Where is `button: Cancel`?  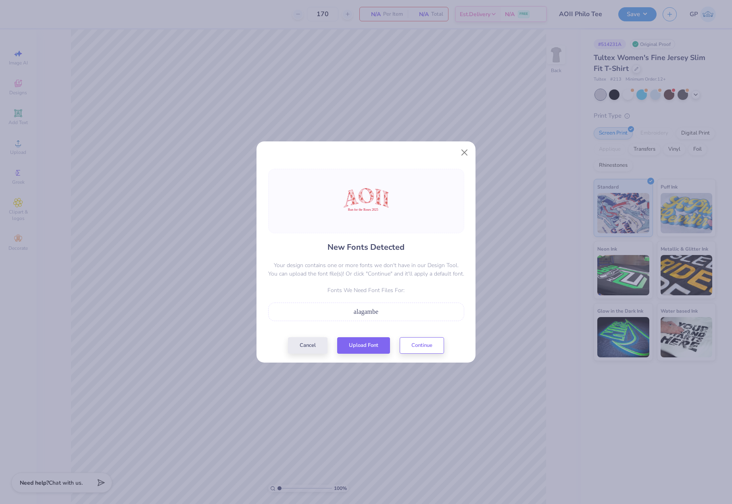 button: Cancel is located at coordinates (308, 345).